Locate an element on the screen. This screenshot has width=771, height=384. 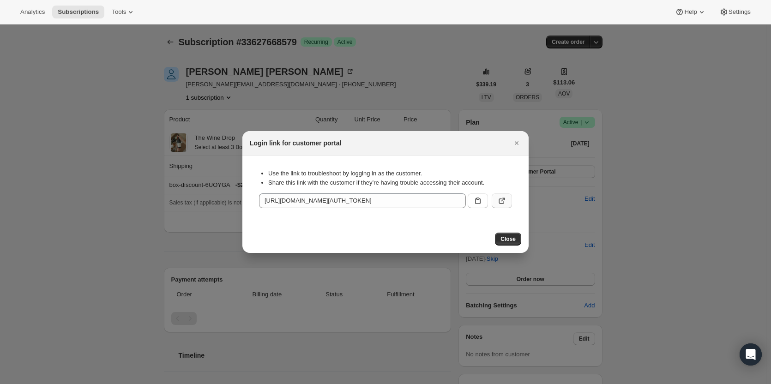
li: Use the link to troubleshoot by logging in as the customer. is located at coordinates (390, 174).